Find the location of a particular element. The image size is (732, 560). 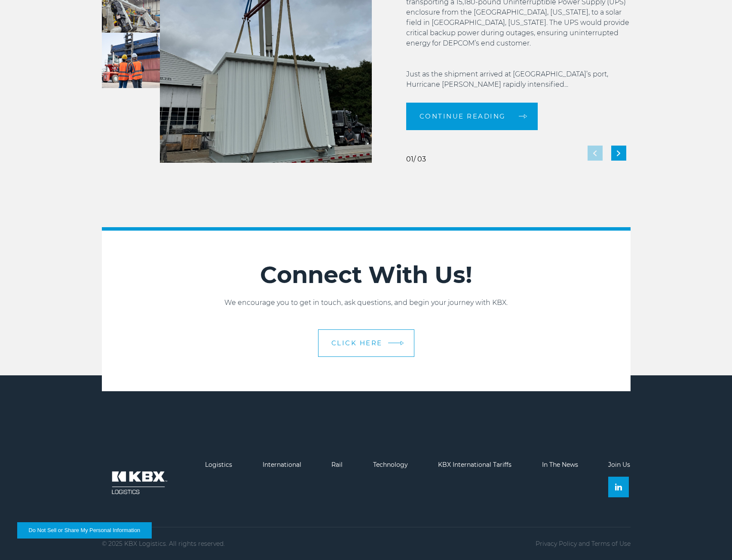

img: Linkedin is located at coordinates (618, 487).